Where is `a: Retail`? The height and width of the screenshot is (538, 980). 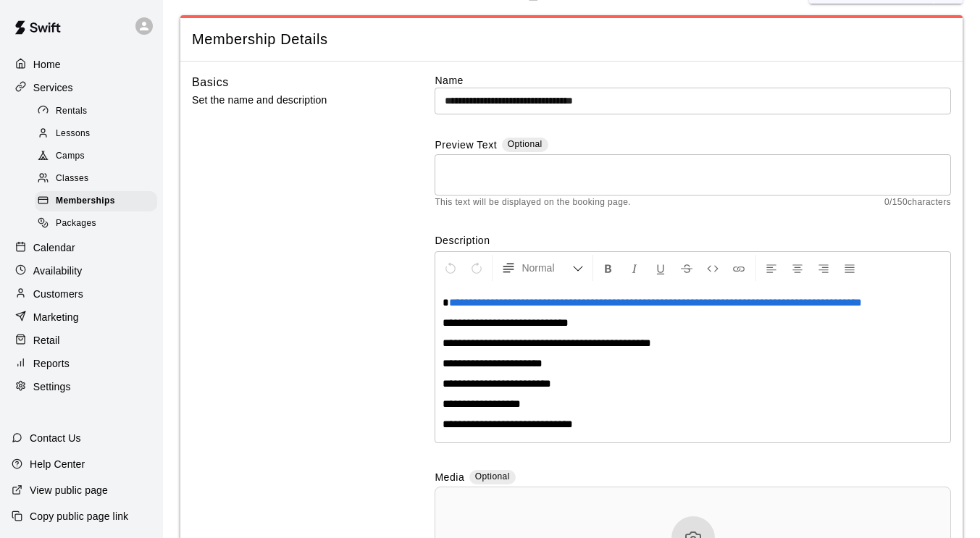 a: Retail is located at coordinates (81, 340).